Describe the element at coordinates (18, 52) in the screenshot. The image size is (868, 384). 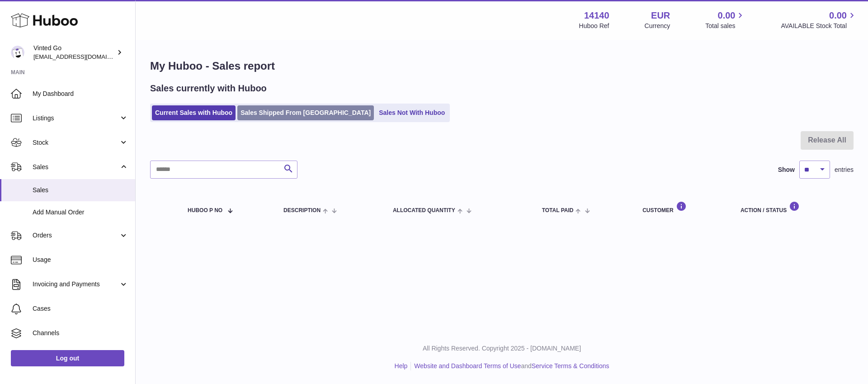
I see `img: giedre.bartusyte@vinted.com` at that location.